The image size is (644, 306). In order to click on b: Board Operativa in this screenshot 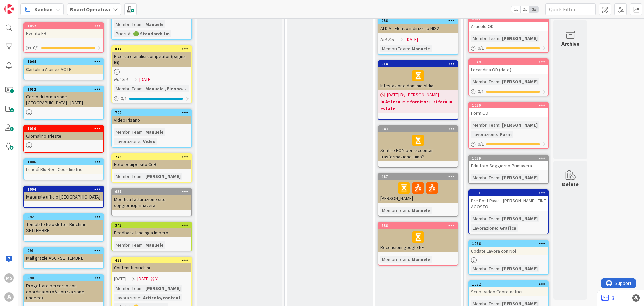, I will do `click(90, 10)`.